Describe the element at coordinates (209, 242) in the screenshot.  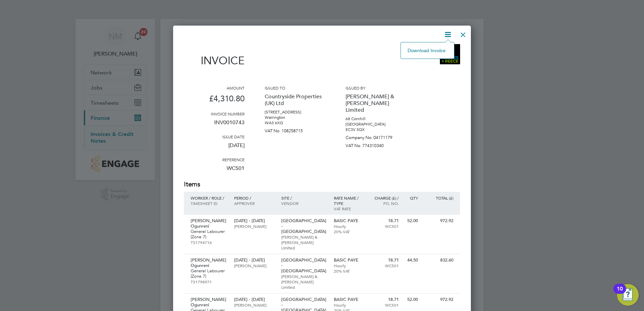
I see `p: TS1794716` at that location.